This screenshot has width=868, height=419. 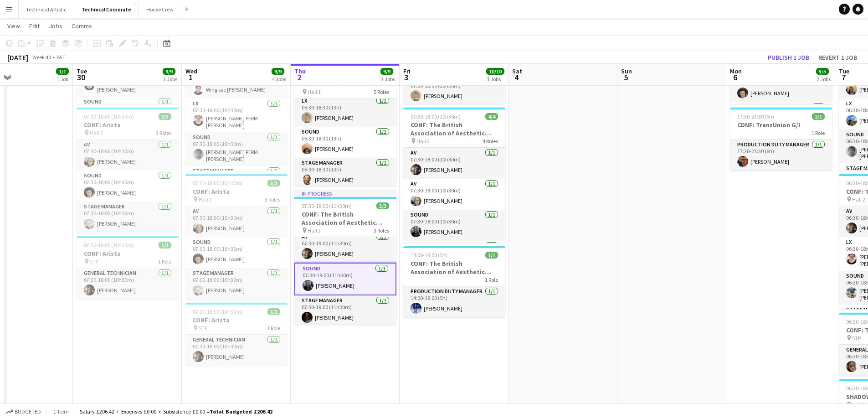 I want to click on div: 14:00-19:00 (5h)1/1CONF: The British Association of Aesthetic Plastic Surgeons1 RoleProduction Du..., so click(x=454, y=282).